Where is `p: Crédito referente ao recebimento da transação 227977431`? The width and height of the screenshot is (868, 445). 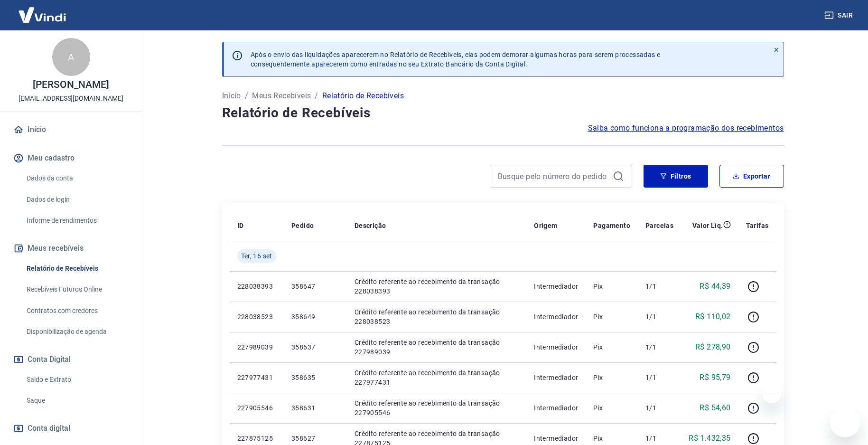
p: Crédito referente ao recebimento da transação 227977431 is located at coordinates (436, 377).